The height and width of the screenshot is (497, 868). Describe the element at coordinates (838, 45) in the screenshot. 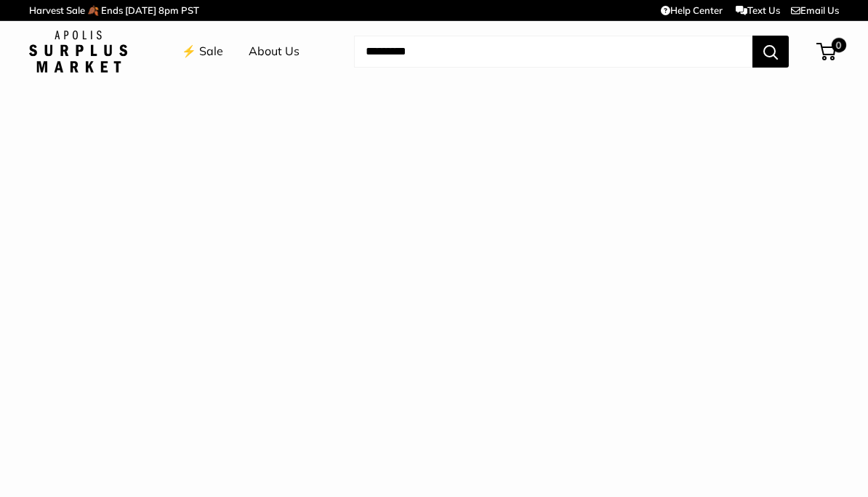

I see `span: 0` at that location.